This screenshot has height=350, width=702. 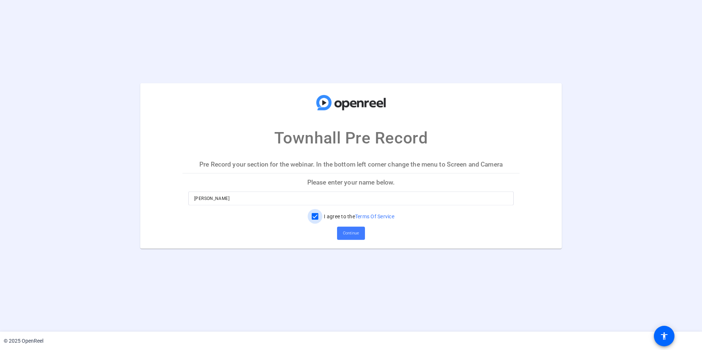 I want to click on label: I agree to the, so click(x=358, y=216).